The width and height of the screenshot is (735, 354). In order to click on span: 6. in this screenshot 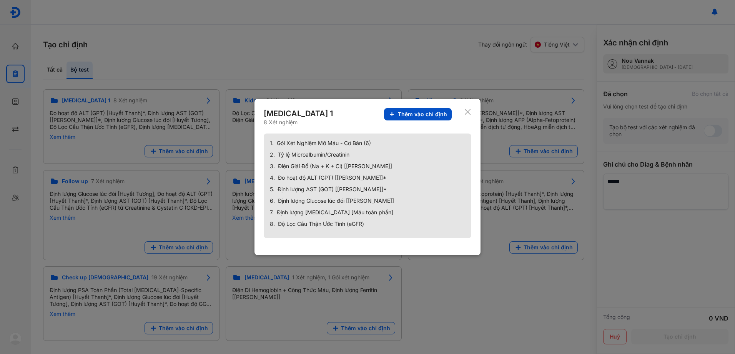, I will do `click(272, 201)`.